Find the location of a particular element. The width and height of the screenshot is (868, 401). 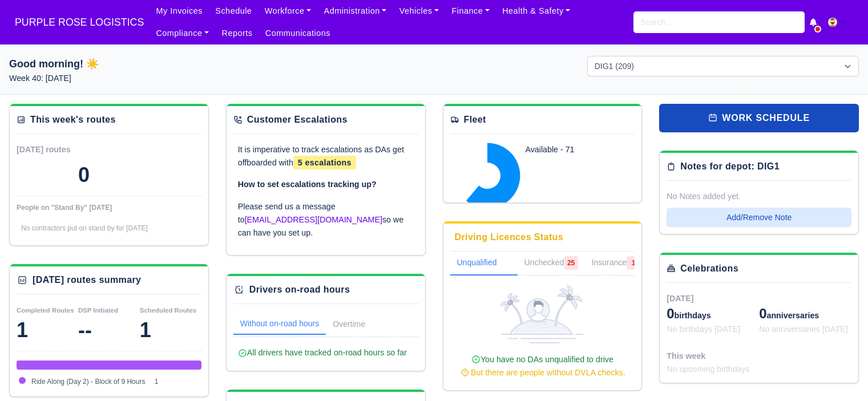

div: No Notes added yet. is located at coordinates (759, 196).